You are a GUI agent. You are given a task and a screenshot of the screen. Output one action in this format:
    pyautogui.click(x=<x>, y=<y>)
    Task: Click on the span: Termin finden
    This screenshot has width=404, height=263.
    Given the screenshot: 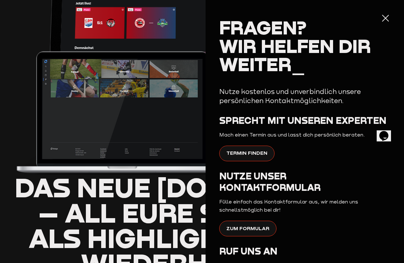 What is the action you would take?
    pyautogui.click(x=247, y=153)
    